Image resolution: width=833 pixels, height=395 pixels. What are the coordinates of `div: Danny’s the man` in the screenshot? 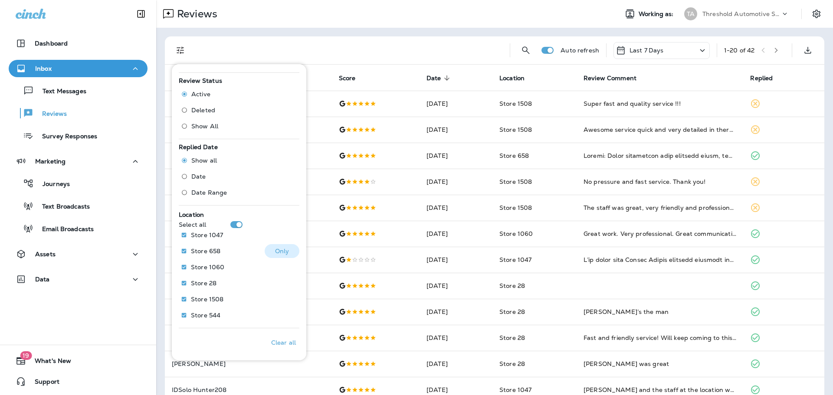 It's located at (660, 312).